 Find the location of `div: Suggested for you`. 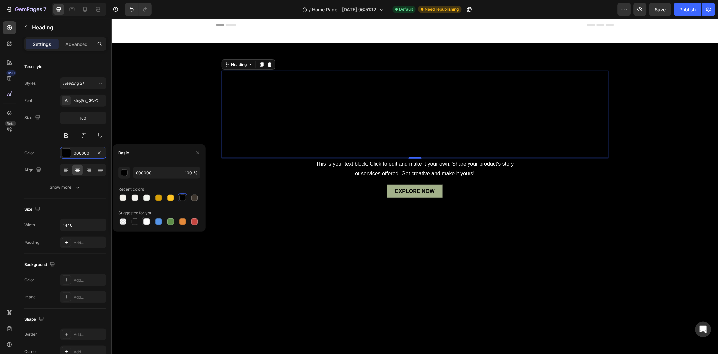

div: Suggested for you is located at coordinates (135, 213).